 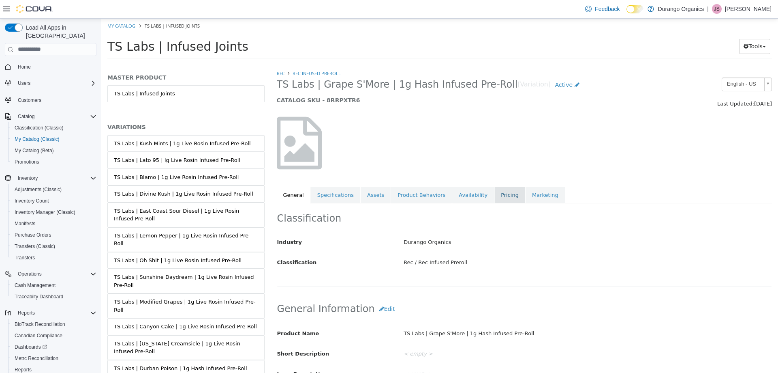 I want to click on a: My Catalog, so click(x=20, y=7).